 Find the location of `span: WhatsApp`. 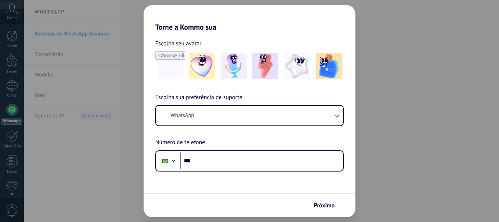

span: WhatsApp is located at coordinates (182, 116).